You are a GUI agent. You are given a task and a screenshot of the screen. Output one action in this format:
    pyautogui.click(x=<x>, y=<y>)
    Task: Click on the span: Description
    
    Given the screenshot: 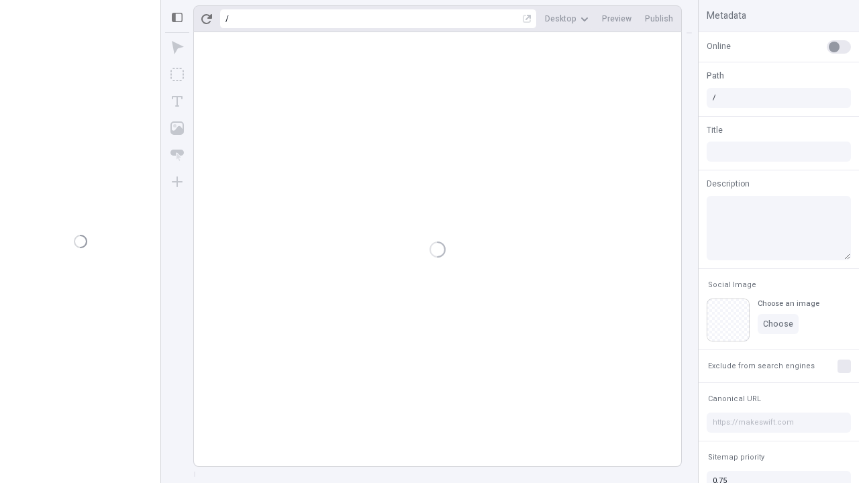 What is the action you would take?
    pyautogui.click(x=728, y=184)
    